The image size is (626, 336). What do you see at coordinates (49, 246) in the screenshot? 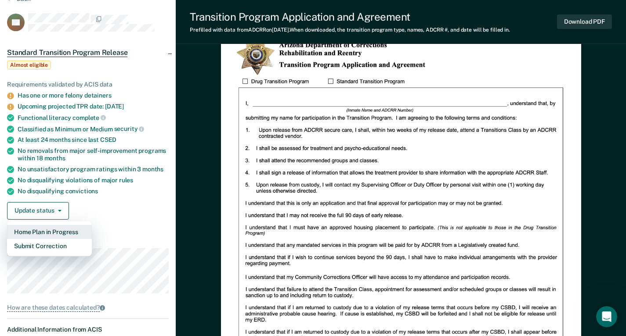
I see `button: Submit Correction` at bounding box center [49, 246].